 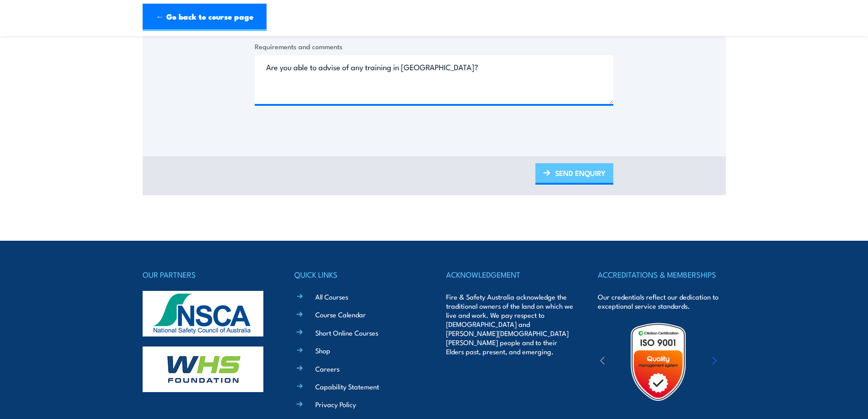 I want to click on img: nsca-logo-footer, so click(x=202, y=314).